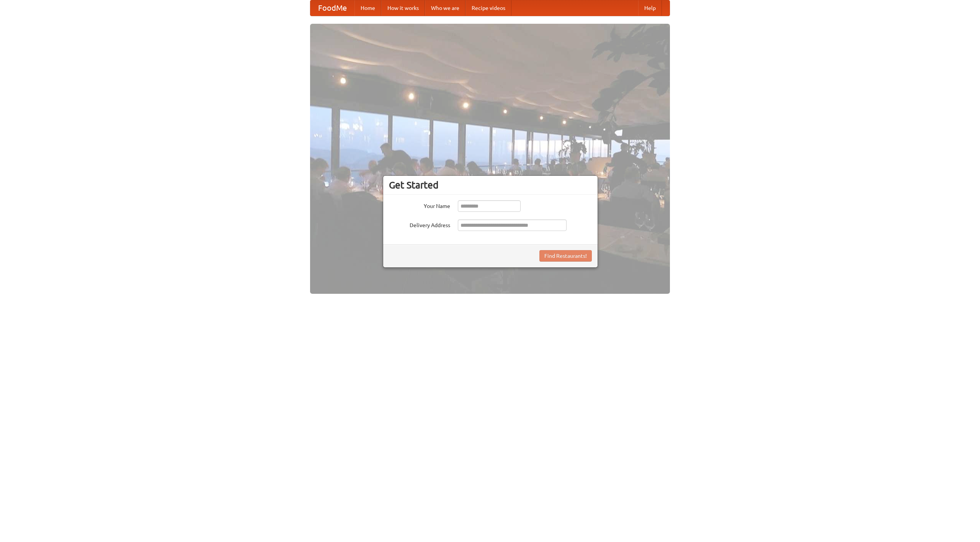 Image resolution: width=980 pixels, height=542 pixels. Describe the element at coordinates (445, 8) in the screenshot. I see `a: Who we are` at that location.